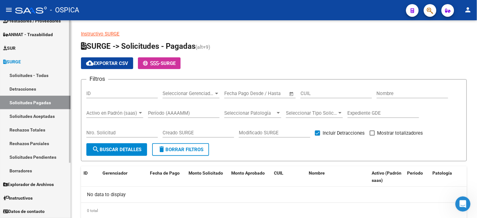  What do you see at coordinates (24, 211) in the screenshot?
I see `span: Datos de contacto` at bounding box center [24, 211].